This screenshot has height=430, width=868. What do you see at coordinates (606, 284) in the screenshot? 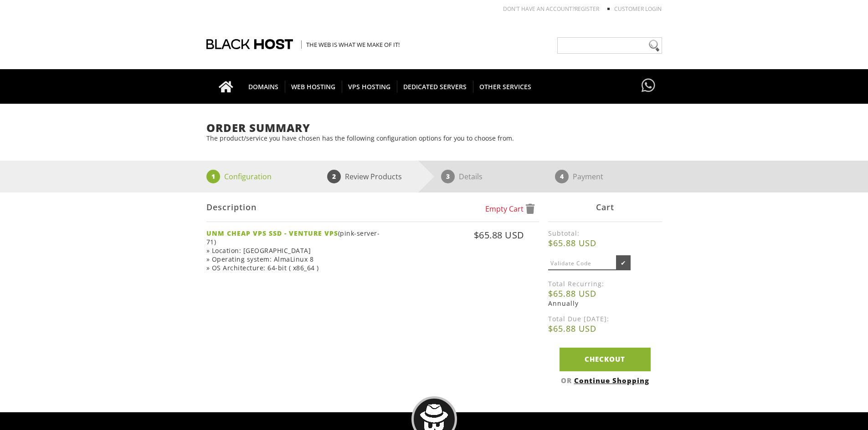
I see `label: Total Recurring:` at bounding box center [606, 284].